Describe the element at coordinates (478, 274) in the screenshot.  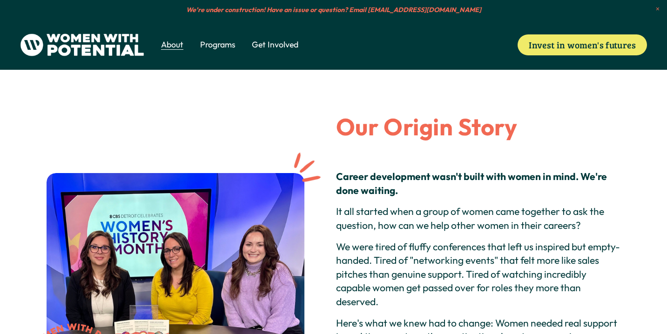
I see `p: We were tired of fluffy conferences that left us inspired but empty-handed. Tired of "networking ...` at that location.